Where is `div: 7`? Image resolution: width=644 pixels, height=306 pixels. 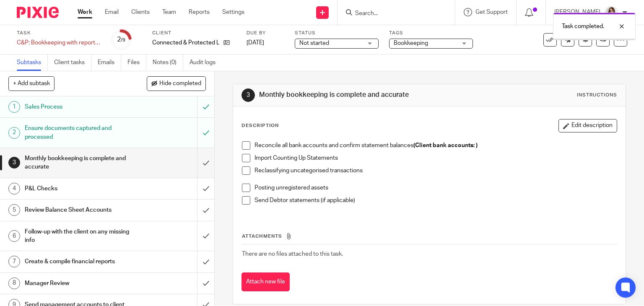
div: 7 is located at coordinates (14, 262).